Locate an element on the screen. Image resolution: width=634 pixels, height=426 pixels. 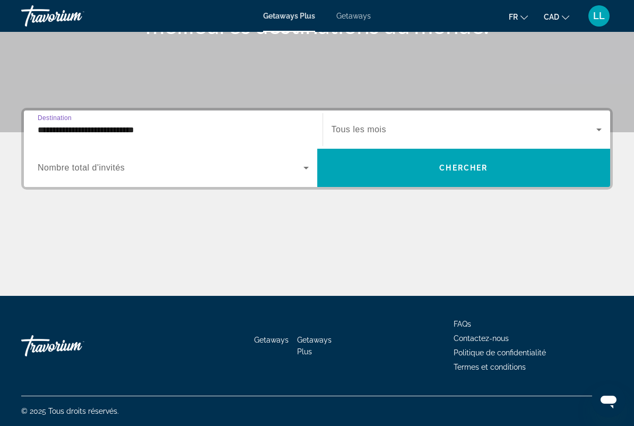
a: Contactez-nous is located at coordinates (481, 338).